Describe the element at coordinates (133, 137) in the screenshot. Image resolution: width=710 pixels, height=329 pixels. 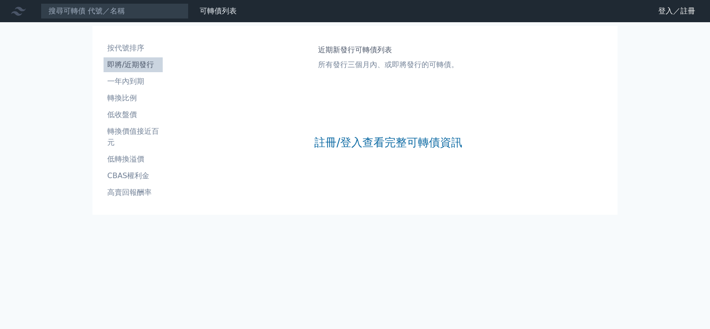
I see `li: 轉換價值接近百元` at that location.